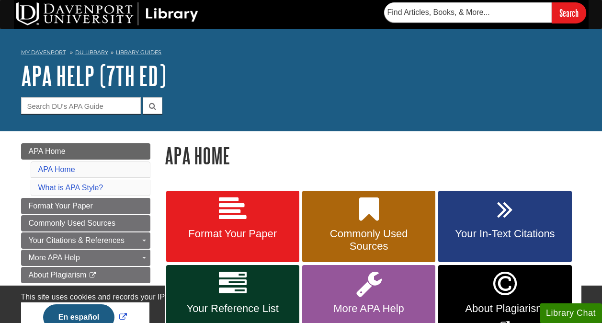 The image size is (602, 323). What do you see at coordinates (138, 52) in the screenshot?
I see `a: Library Guides` at bounding box center [138, 52].